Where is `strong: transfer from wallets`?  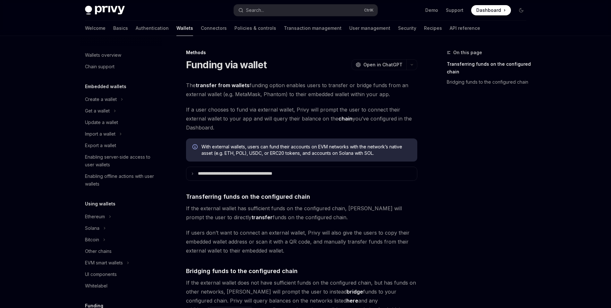 strong: transfer from wallets is located at coordinates (223, 85).